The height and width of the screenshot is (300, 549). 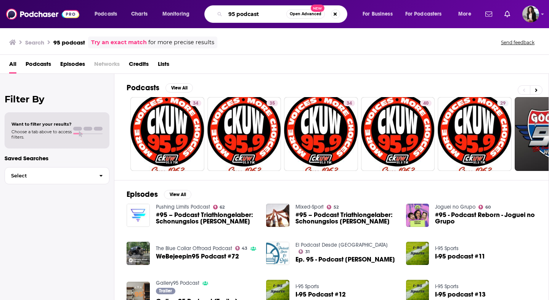 I want to click on span: For Podcasters, so click(x=423, y=14).